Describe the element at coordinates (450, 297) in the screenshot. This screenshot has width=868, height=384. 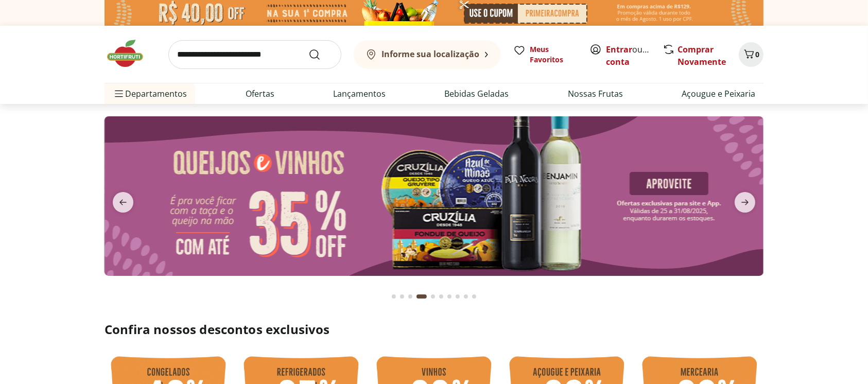
I see `button: Go to page 7 from fs-carousel` at that location.